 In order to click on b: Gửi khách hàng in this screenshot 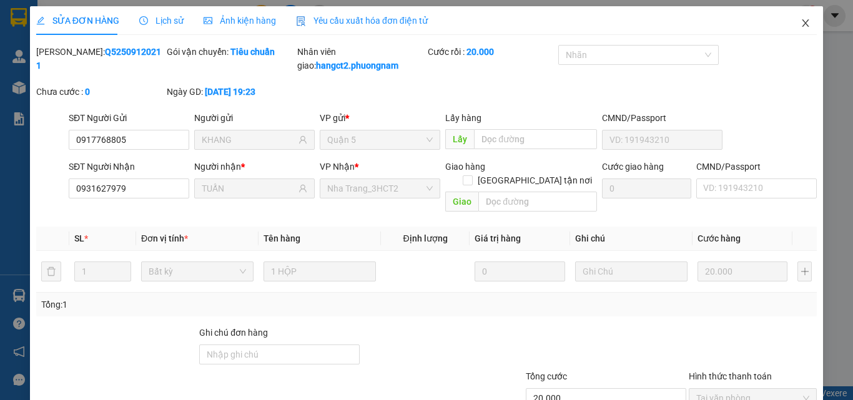, I will do `click(100, 47)`.